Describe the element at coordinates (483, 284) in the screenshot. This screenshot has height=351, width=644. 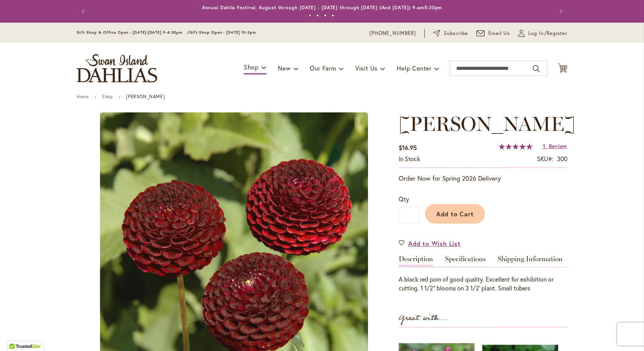
I see `div: A black red pom of good quality. Excellent for exhibition or cutting. 1 1/2" blooms on 3 1/2' pla...` at that location.